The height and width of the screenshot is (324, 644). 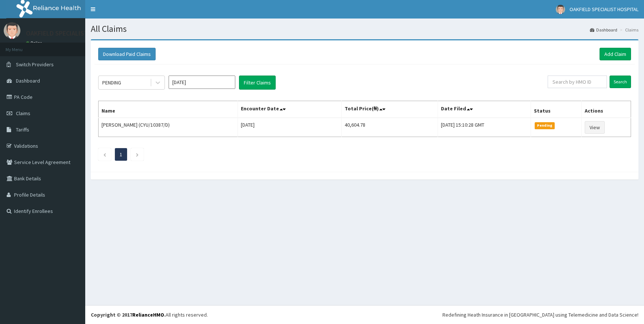 I want to click on a: Previous page, so click(x=105, y=154).